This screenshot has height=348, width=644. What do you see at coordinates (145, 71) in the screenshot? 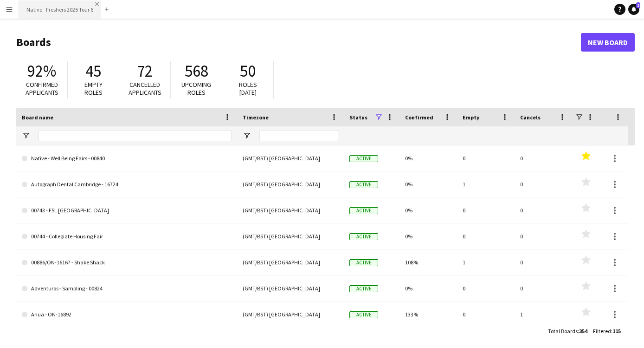
I see `span: 72` at bounding box center [145, 71].